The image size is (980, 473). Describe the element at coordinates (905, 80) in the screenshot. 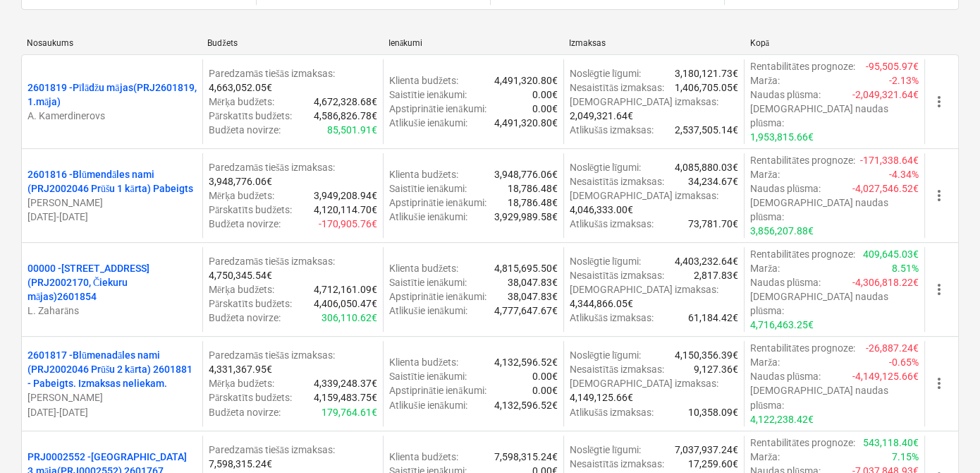

I see `p: -2.13%` at that location.